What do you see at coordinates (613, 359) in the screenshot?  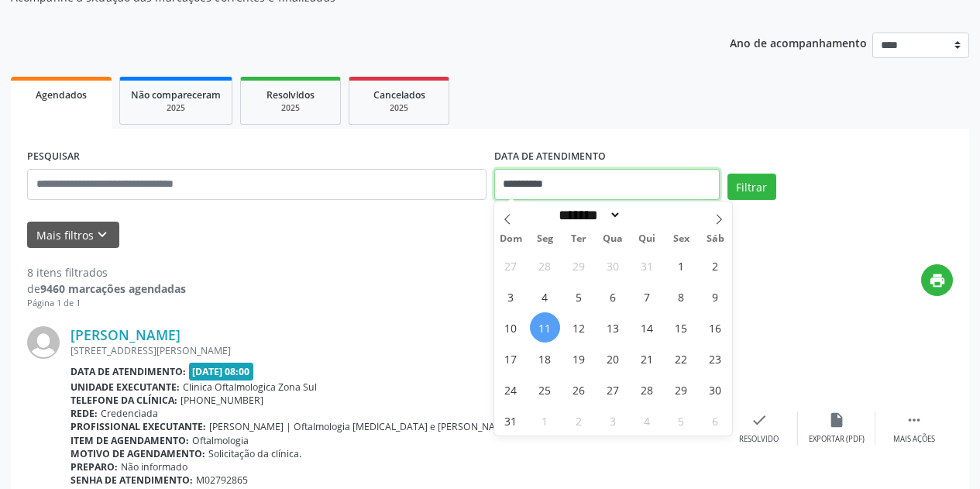 I see `span: Agosto 20, 2025` at bounding box center [613, 359].